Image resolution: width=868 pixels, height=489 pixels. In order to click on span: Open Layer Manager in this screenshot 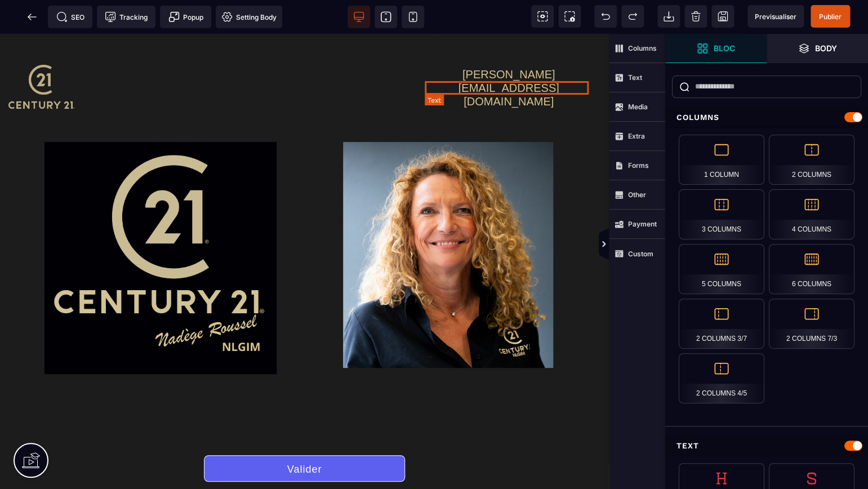, I will do `click(817, 49)`.